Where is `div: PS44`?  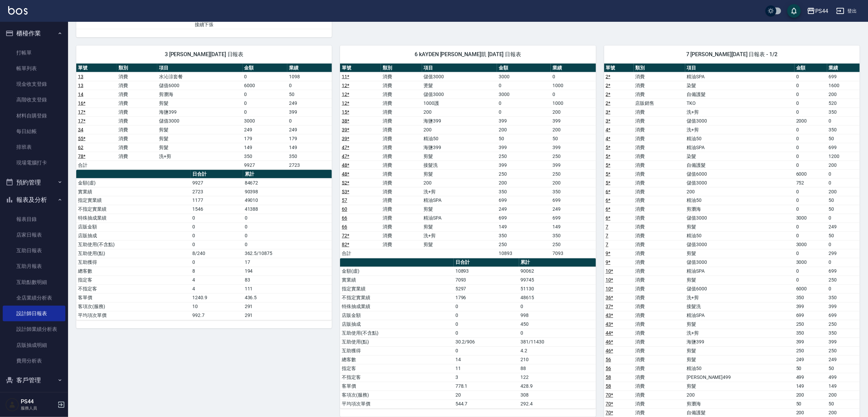
div: PS44 is located at coordinates (822, 11).